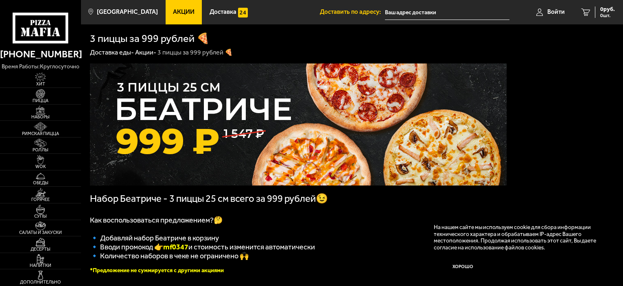  What do you see at coordinates (243, 13) in the screenshot?
I see `img: 15daf4d41897b9f0e9f617042186c801.svg` at bounding box center [243, 13].